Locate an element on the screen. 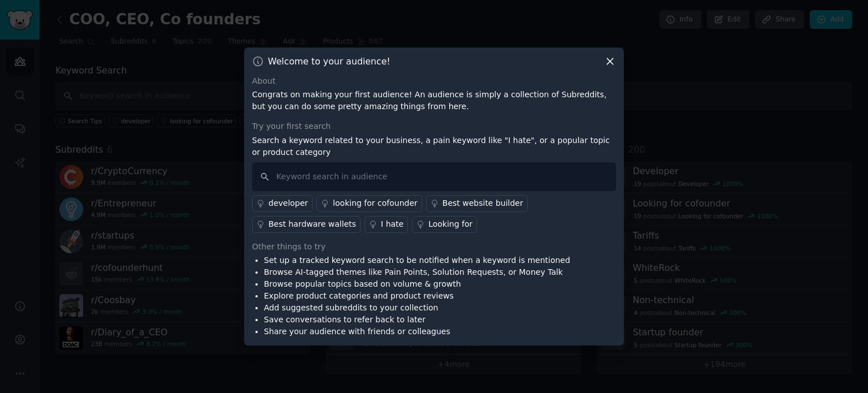 This screenshot has width=868, height=393. div: Try your first search is located at coordinates (434, 126).